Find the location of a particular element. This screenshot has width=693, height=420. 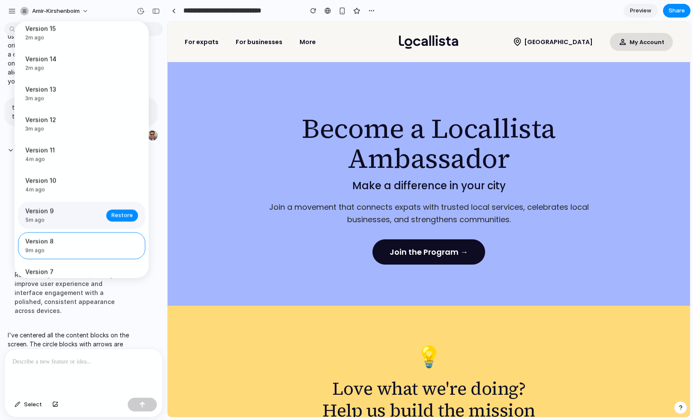

div: Version 13 - 10/11/2025, 3:32:26 PM is located at coordinates (81, 94).